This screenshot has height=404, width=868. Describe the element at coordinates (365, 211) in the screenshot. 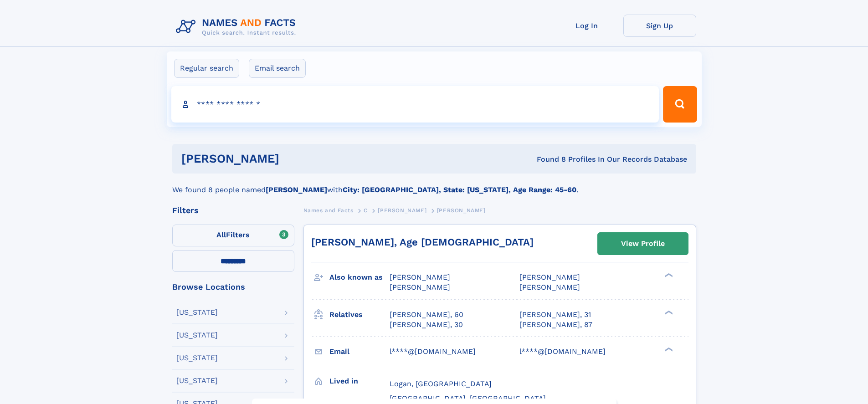

I see `span: C` at that location.